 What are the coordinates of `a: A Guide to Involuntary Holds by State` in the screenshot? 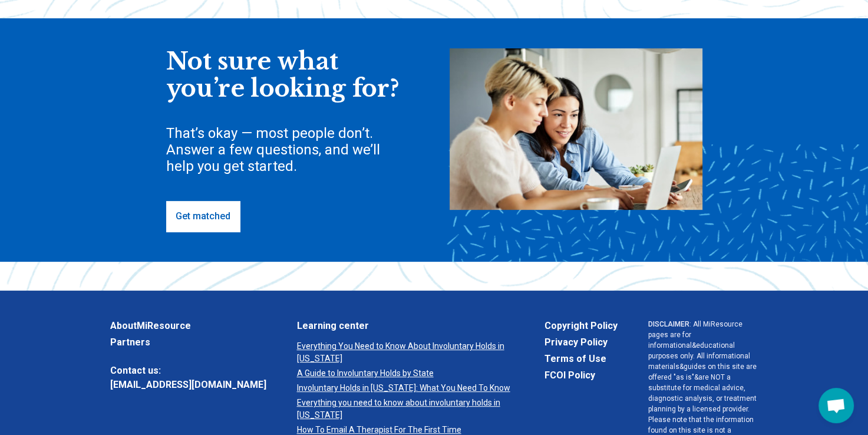 It's located at (405, 373).